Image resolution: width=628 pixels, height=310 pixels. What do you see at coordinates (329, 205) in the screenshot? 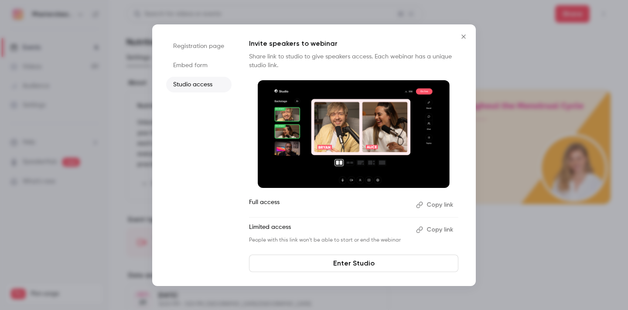
I see `p: Full access` at bounding box center [329, 205].